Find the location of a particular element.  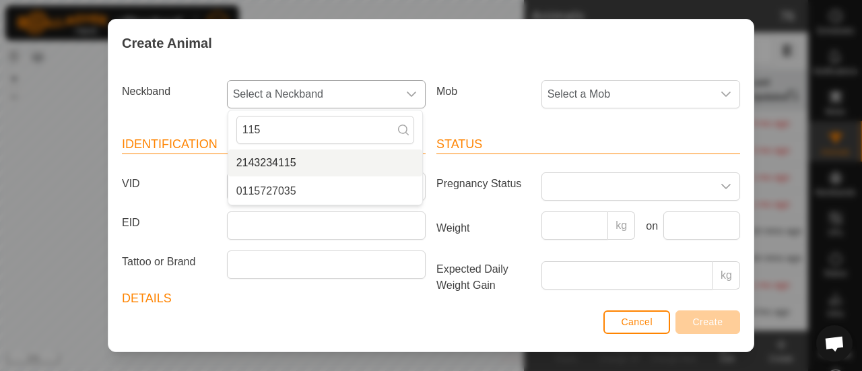

span: 0115727035 is located at coordinates (266, 191).